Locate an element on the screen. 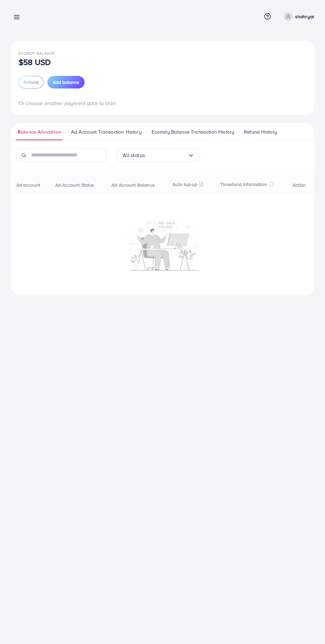 This screenshot has width=325, height=644. button: Refund is located at coordinates (31, 83).